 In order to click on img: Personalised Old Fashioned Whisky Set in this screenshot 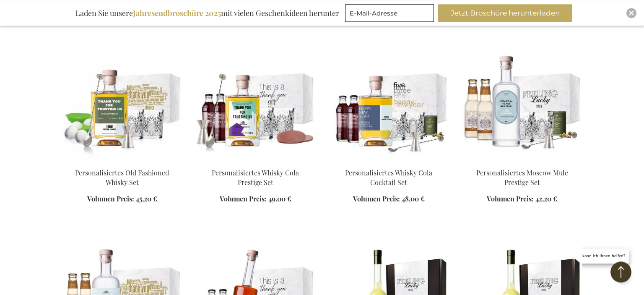, I will do `click(122, 102)`.